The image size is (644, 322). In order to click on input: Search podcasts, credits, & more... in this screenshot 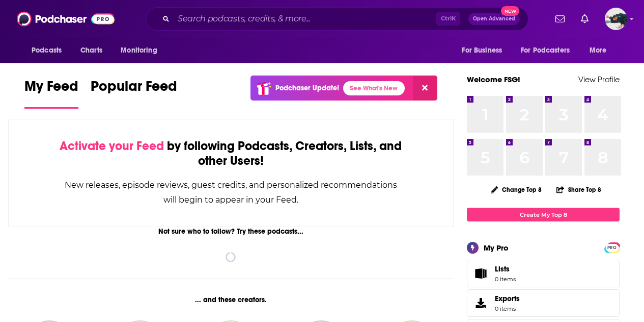, I will do `click(305, 19)`.